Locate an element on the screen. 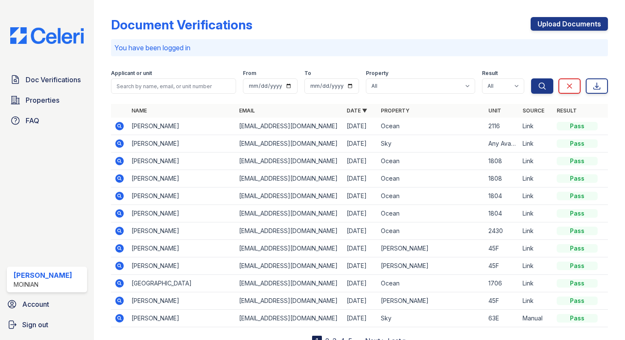 The width and height of the screenshot is (625, 340). a: Upload Documents is located at coordinates (569, 24).